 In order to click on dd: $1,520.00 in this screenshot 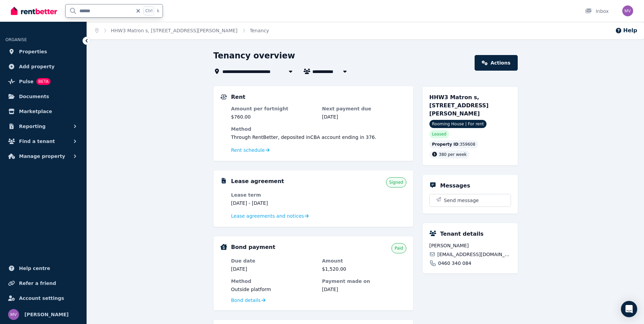, I will do `click(364, 269)`.